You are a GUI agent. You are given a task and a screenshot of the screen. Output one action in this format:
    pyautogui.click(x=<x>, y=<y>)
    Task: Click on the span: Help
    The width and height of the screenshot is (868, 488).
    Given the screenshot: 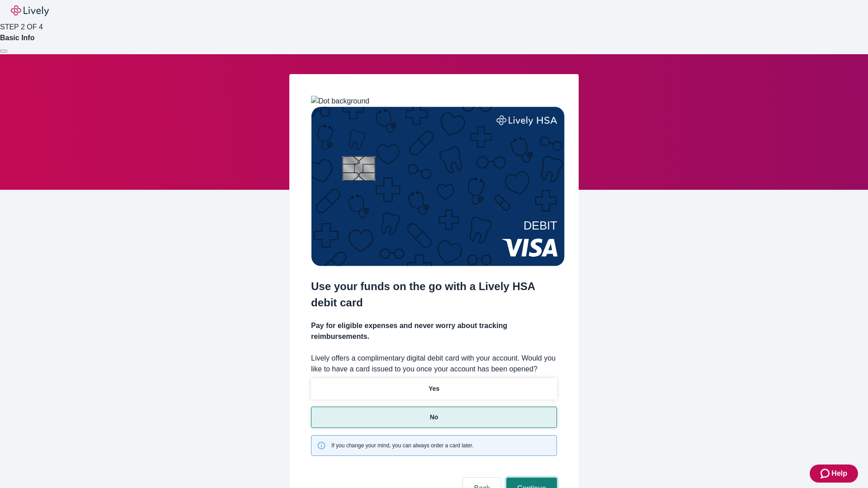 What is the action you would take?
    pyautogui.click(x=839, y=474)
    